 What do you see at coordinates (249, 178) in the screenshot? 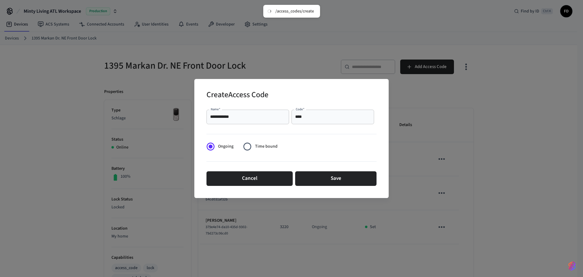
I see `button: Cancel` at bounding box center [249, 178].